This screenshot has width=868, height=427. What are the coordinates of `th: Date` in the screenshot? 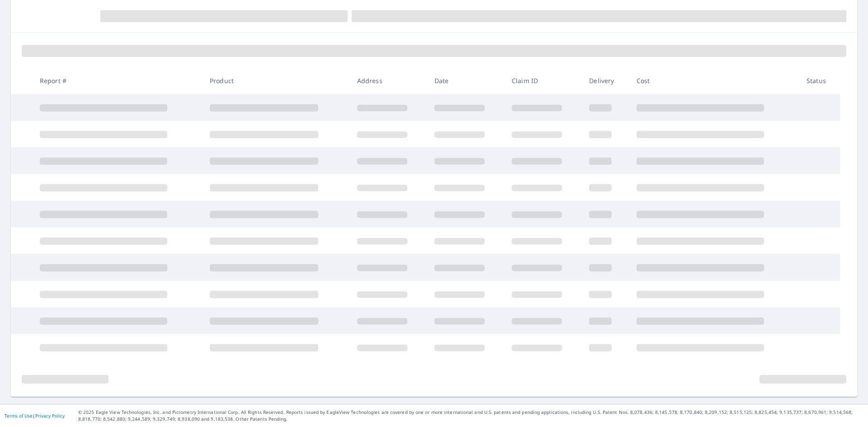 It's located at (466, 80).